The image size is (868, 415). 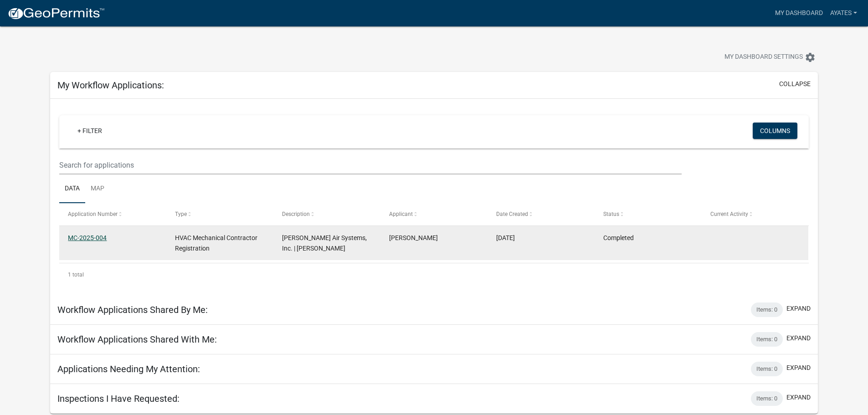 I want to click on div: 1 total, so click(x=434, y=275).